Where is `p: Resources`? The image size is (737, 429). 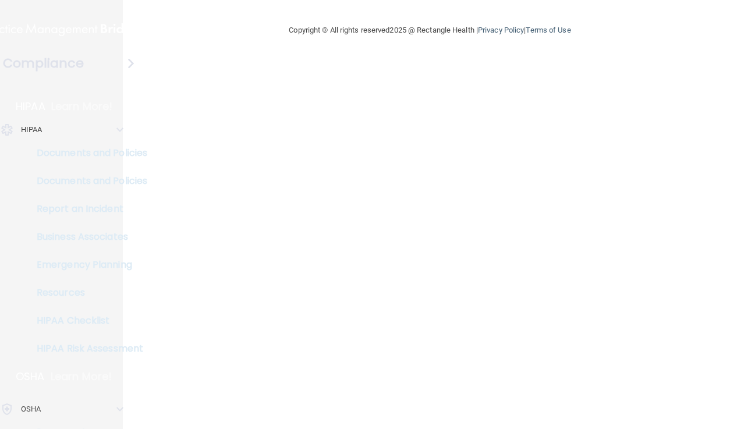 p: Resources is located at coordinates (87, 293).